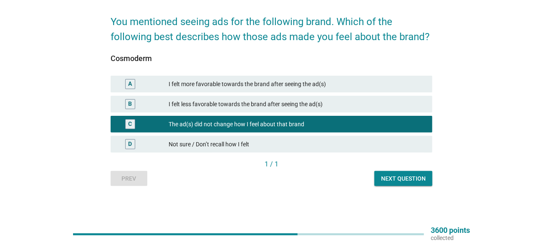  I want to click on div: Not sure / Don’t recall how I felt, so click(297, 144).